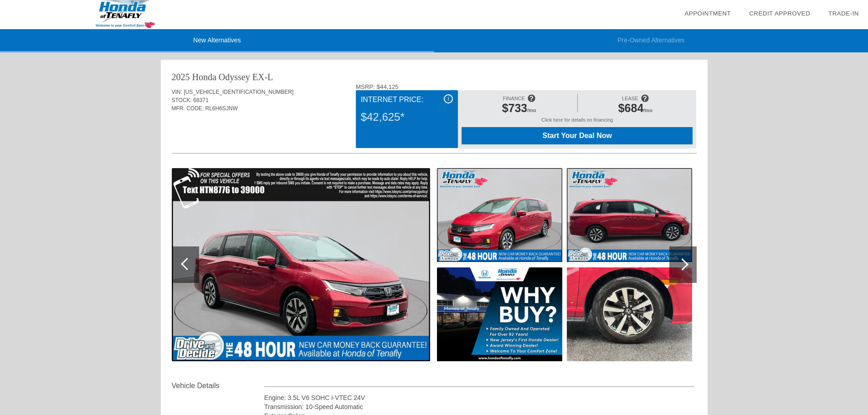  What do you see at coordinates (577, 136) in the screenshot?
I see `span: Start Your Deal Now` at bounding box center [577, 136].